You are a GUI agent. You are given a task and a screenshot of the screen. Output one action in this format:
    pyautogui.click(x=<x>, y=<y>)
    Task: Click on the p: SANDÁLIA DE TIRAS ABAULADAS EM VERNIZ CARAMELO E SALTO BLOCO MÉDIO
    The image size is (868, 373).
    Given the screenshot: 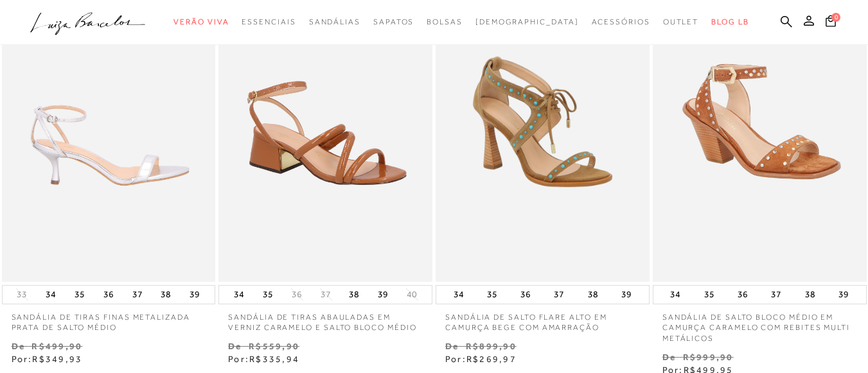 What is the action you would take?
    pyautogui.click(x=325, y=319)
    